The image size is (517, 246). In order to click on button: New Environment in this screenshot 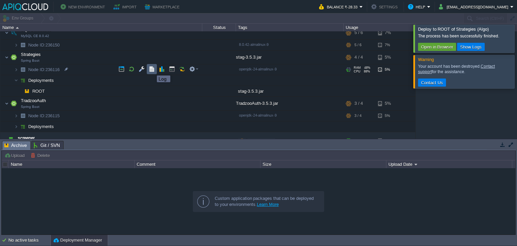, I will do `click(84, 7)`.